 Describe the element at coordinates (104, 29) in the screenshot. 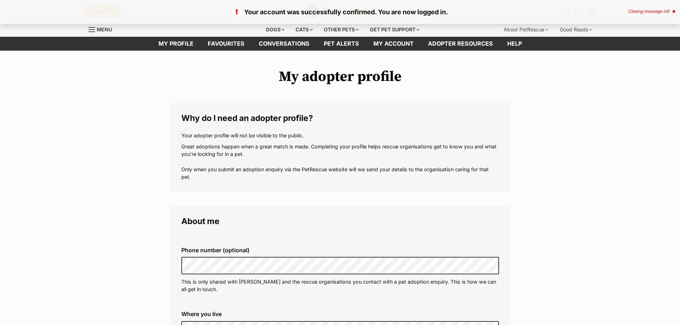

I see `span: Menu` at that location.